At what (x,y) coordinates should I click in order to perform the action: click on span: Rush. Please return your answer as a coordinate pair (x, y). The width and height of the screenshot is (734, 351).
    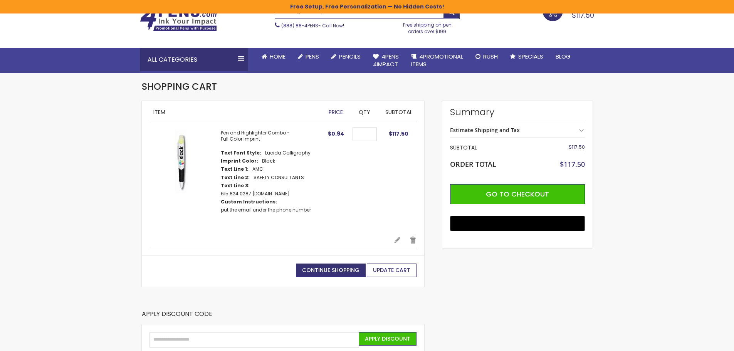
    Looking at the image, I should click on (490, 56).